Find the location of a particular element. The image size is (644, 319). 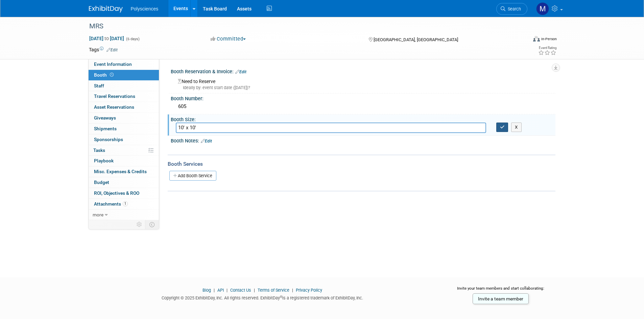

a: Budget is located at coordinates (124, 182).